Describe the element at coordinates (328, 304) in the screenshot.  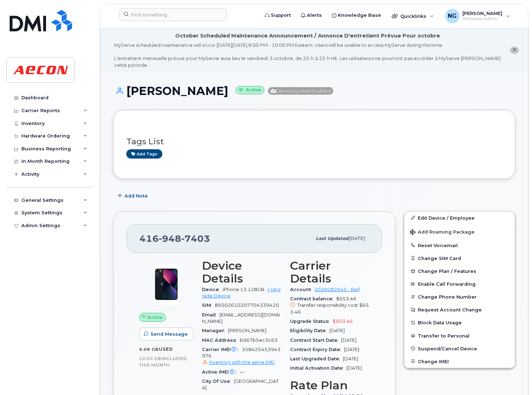
I see `span: Transfer responsibility cost` at that location.